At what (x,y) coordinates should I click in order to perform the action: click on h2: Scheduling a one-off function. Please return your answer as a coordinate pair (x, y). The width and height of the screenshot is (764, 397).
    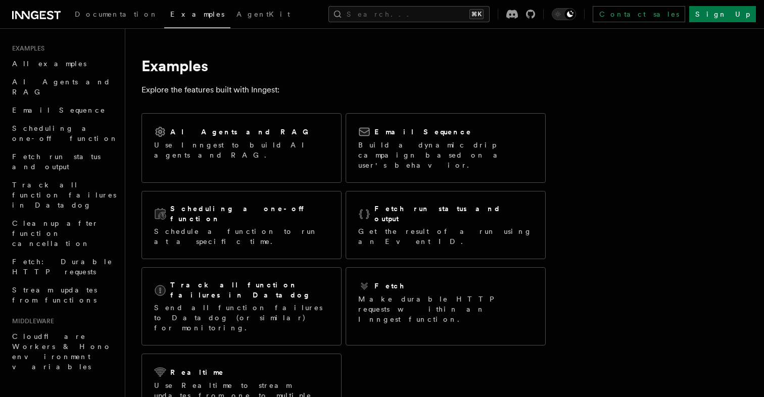
    Looking at the image, I should click on (250, 214).